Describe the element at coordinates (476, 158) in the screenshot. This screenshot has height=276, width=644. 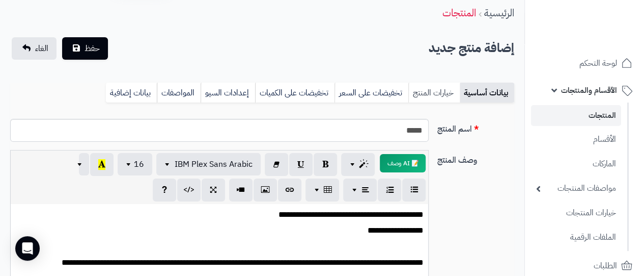
I see `label: وصف المنتج` at that location.